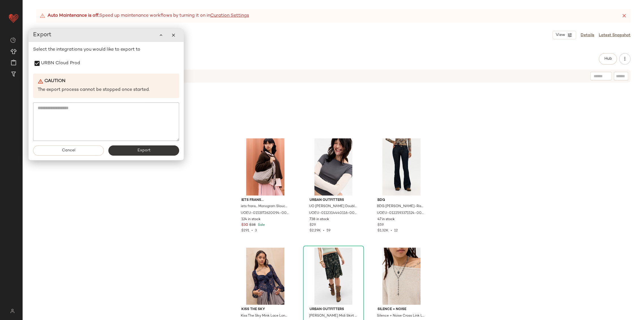 The height and width of the screenshot is (320, 644). What do you see at coordinates (334, 276) in the screenshot?
I see `img: 0120641640273_036_a2` at bounding box center [334, 276].